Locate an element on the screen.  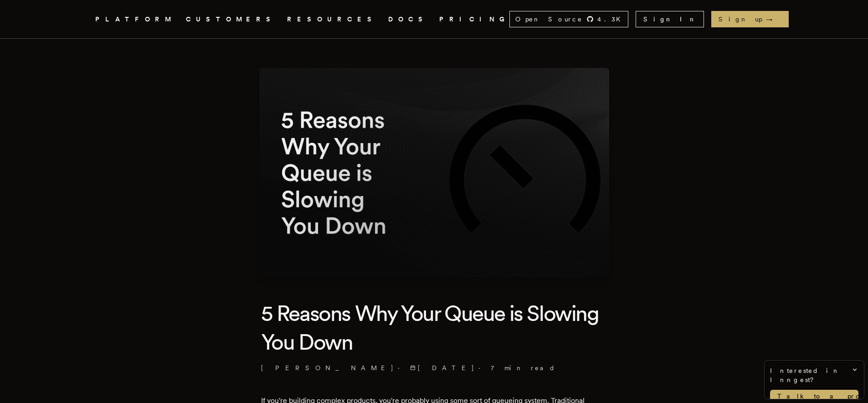
a: Sign up is located at coordinates (750, 19).